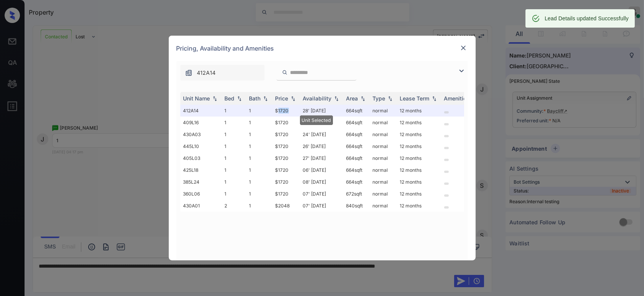 The image size is (644, 296). I want to click on div: Lease Term, so click(414, 98).